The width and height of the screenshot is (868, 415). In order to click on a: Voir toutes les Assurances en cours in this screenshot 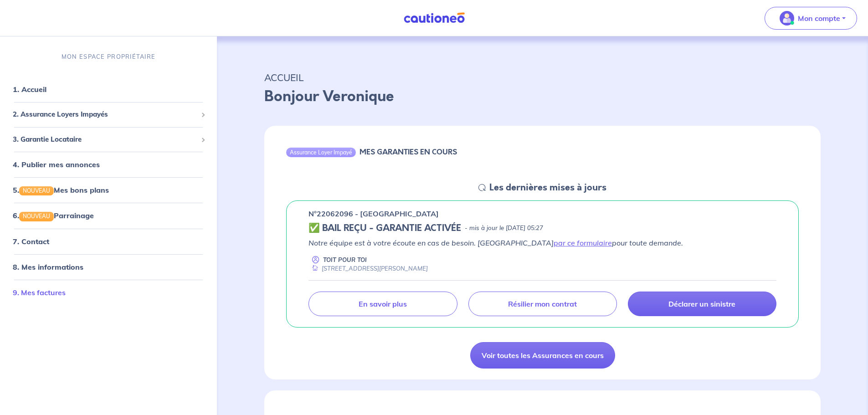, I will do `click(543, 355)`.